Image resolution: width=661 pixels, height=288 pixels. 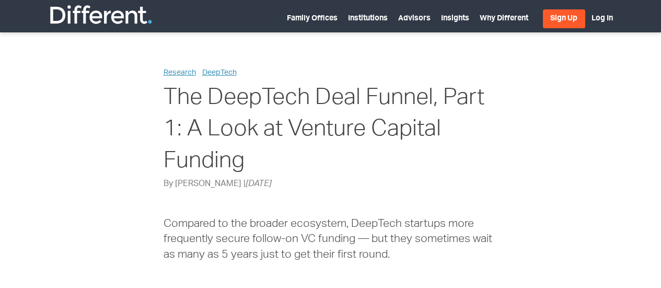 What do you see at coordinates (455, 19) in the screenshot?
I see `a: Insights` at bounding box center [455, 19].